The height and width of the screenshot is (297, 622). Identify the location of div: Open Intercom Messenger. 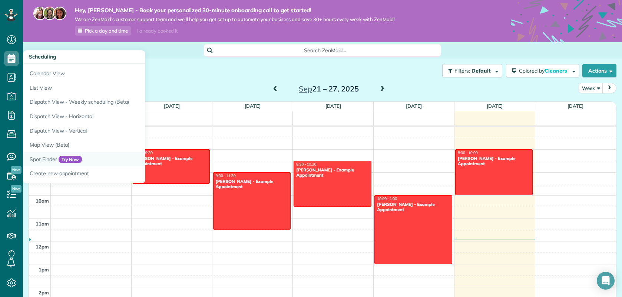
(605, 281).